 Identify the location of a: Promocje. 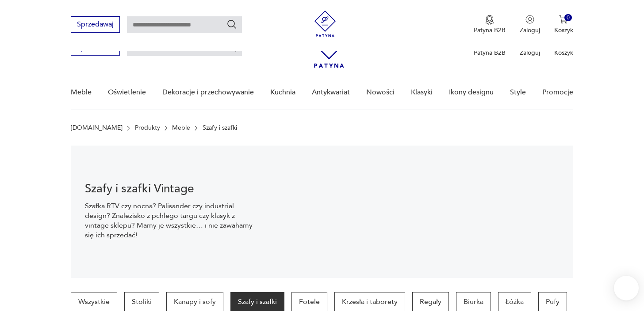
(557, 92).